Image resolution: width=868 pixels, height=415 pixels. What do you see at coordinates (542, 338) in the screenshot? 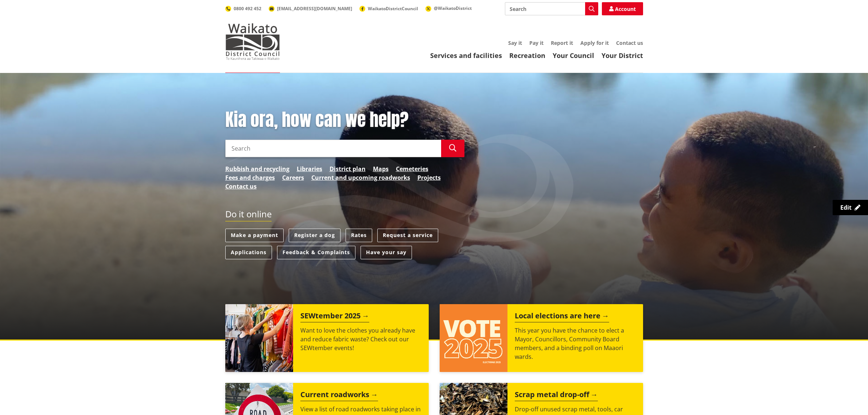
I see `a: Local elections are here This year you have the chance to elect a Mayor, Councillors, Community B...` at bounding box center [542, 338].